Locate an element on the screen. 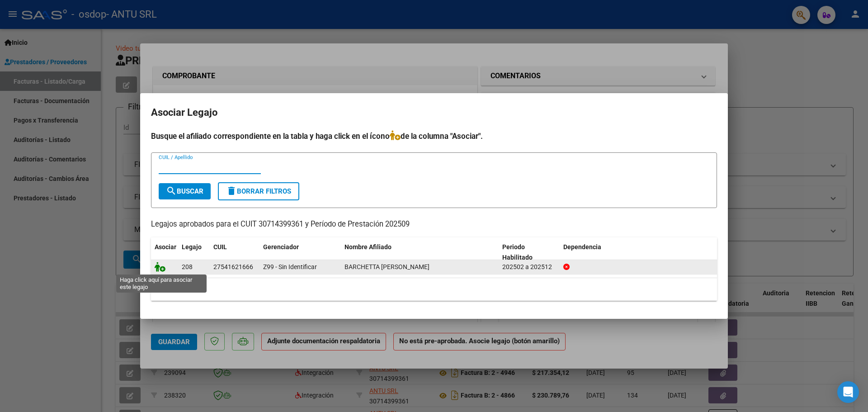 The image size is (868, 412). mat-icon: search is located at coordinates (171, 190).